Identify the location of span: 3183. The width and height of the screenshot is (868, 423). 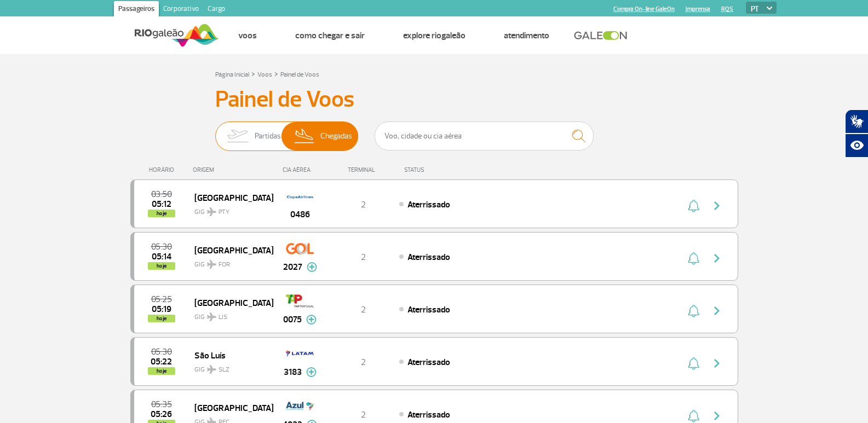
(292, 372).